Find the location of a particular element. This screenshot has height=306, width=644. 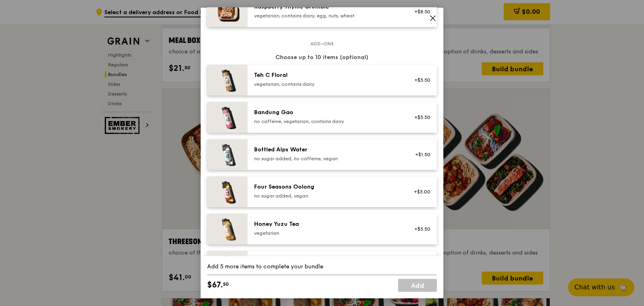

div: +$8.50 is located at coordinates (420, 12).